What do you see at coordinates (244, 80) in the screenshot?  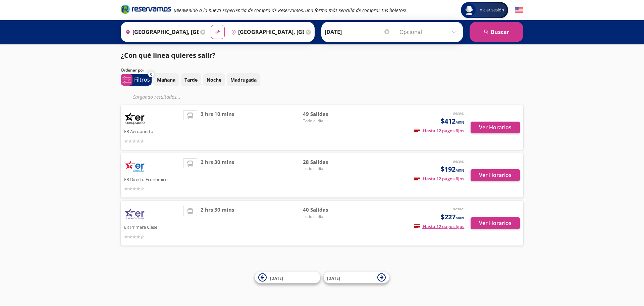 I see `p: Madrugada` at bounding box center [244, 80].